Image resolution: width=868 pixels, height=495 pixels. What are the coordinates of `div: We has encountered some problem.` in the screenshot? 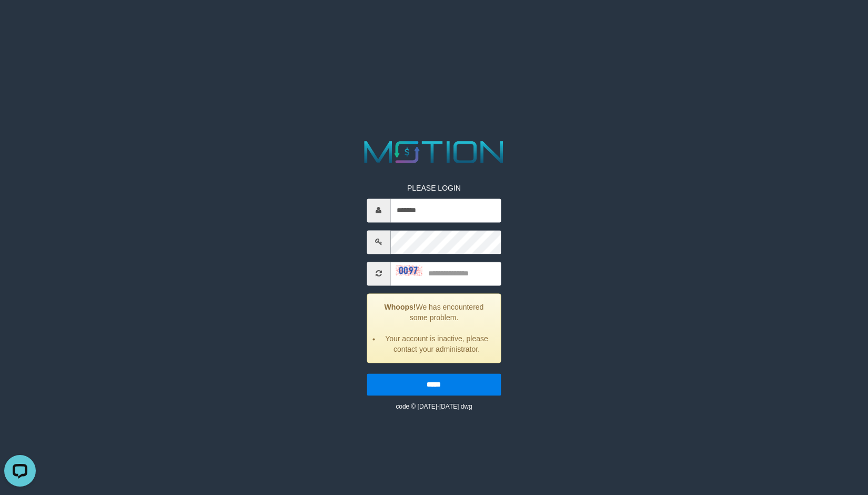 It's located at (434, 328).